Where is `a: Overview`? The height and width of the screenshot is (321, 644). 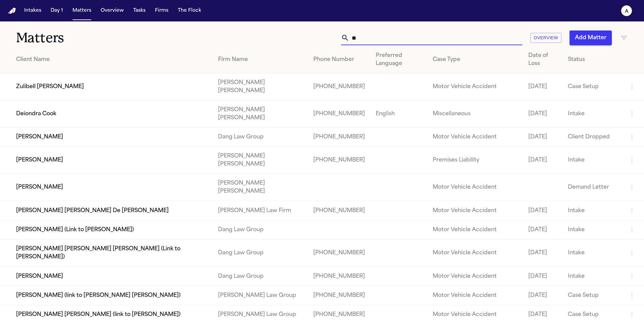 a: Overview is located at coordinates (112, 11).